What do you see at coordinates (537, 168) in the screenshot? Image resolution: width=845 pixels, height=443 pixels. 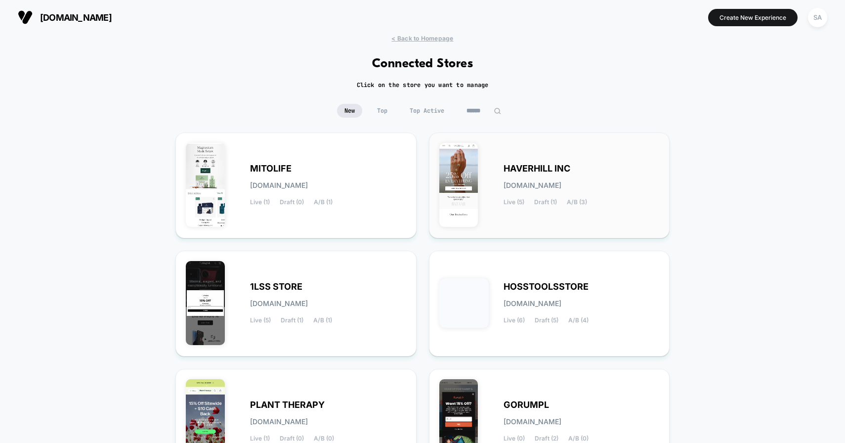 I see `span: HAVERHILL INC` at bounding box center [537, 168].